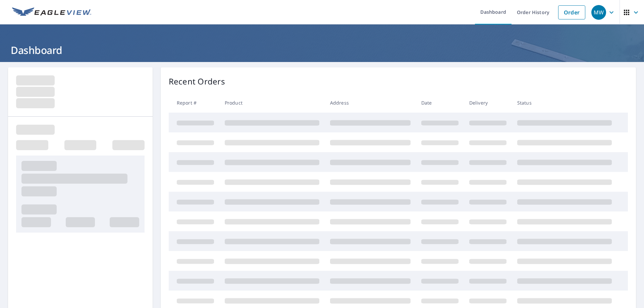 This screenshot has height=308, width=644. I want to click on th: Date, so click(440, 103).